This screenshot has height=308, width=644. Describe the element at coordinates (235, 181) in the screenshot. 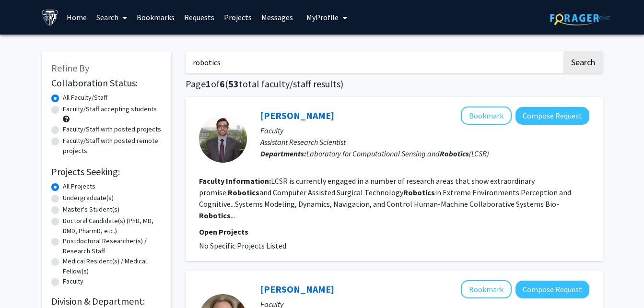

I see `b: Faculty Information:` at that location.